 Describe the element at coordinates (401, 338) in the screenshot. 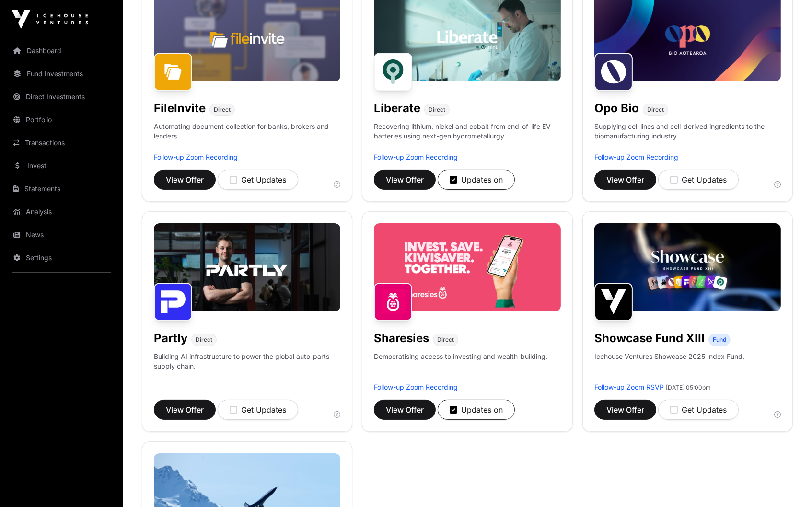

I see `h1: Sharesies` at that location.